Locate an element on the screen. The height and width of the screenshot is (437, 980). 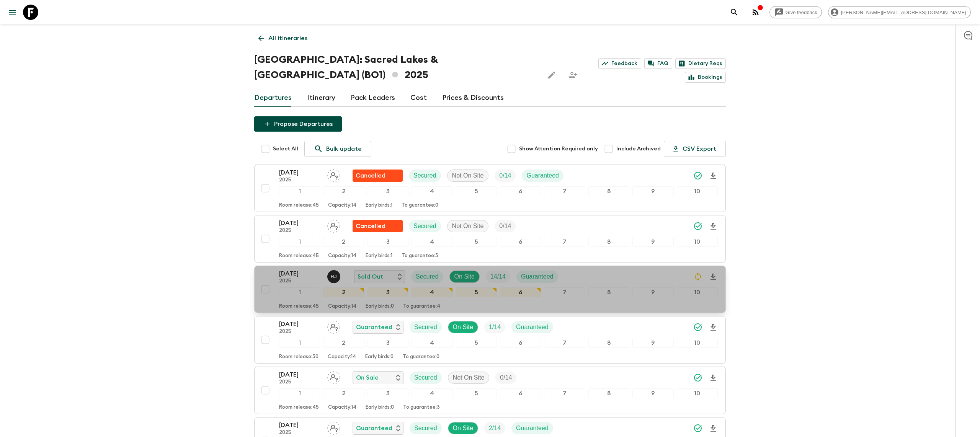
p: 14 / 14 is located at coordinates (498, 277).